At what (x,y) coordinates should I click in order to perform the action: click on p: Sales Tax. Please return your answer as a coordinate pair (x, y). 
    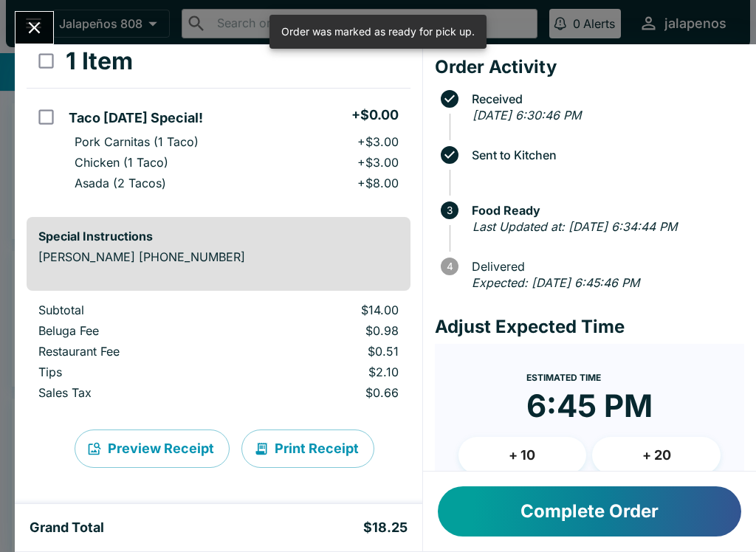
    Looking at the image, I should click on (136, 392).